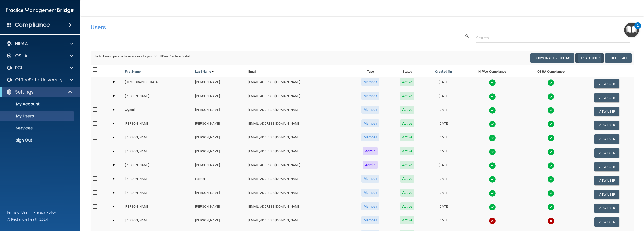 The height and width of the screenshot is (231, 644). What do you see at coordinates (18, 68) in the screenshot?
I see `p: PCI` at bounding box center [18, 68].